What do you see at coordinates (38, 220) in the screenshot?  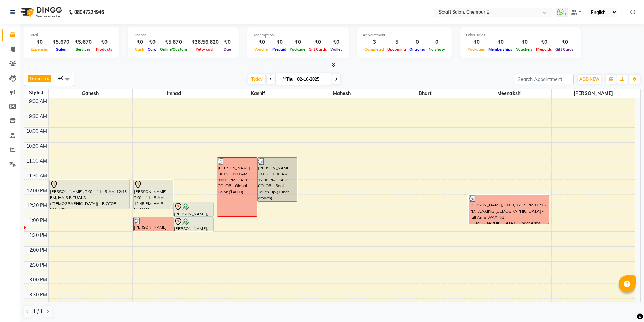 I see `div: 1:00 PM` at bounding box center [38, 220].